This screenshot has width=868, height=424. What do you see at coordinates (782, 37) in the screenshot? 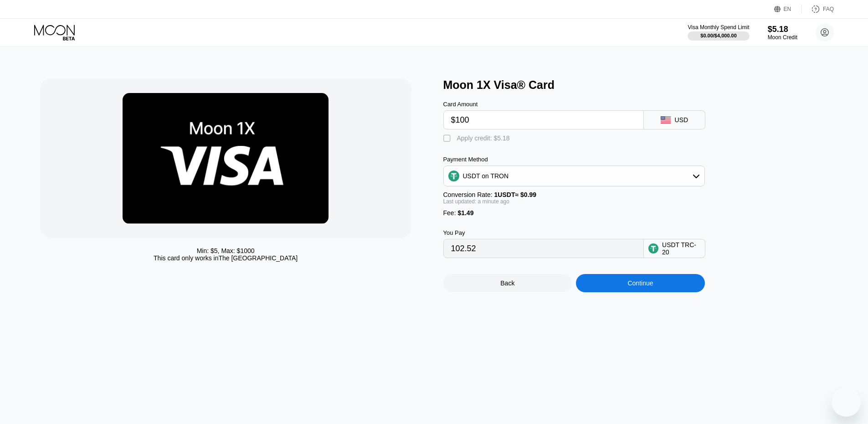
I see `div: Moon Credit` at bounding box center [782, 37].